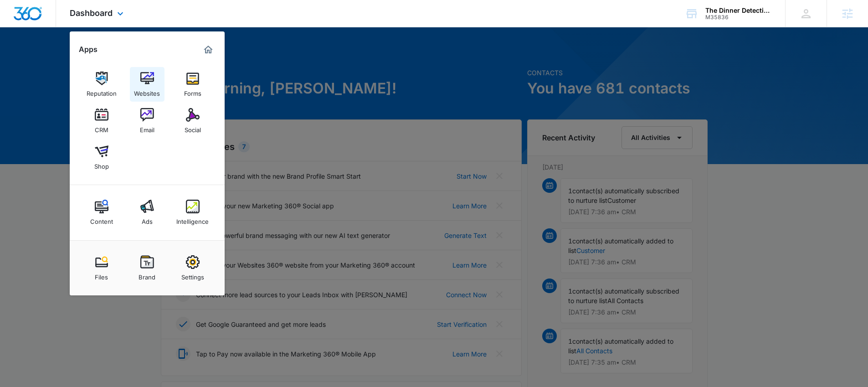 This screenshot has width=868, height=387. Describe the element at coordinates (102, 128) in the screenshot. I see `div: CRM` at that location.